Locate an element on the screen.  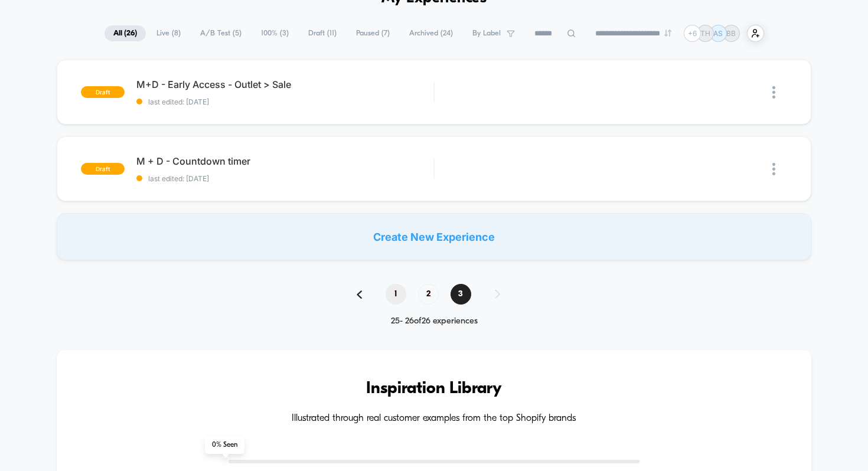
div: 25 - 26 of 26 experiences is located at coordinates (434, 321).